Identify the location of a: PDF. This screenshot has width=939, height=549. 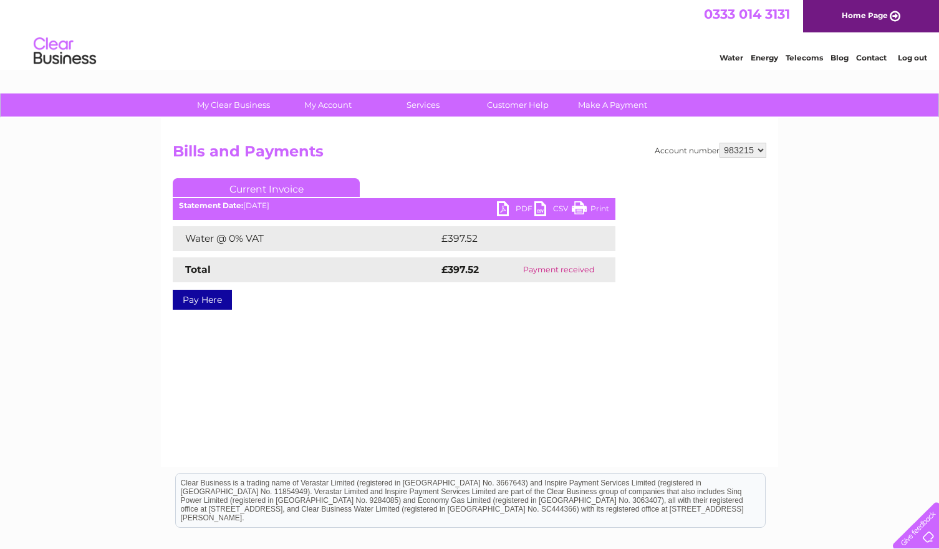
(516, 210).